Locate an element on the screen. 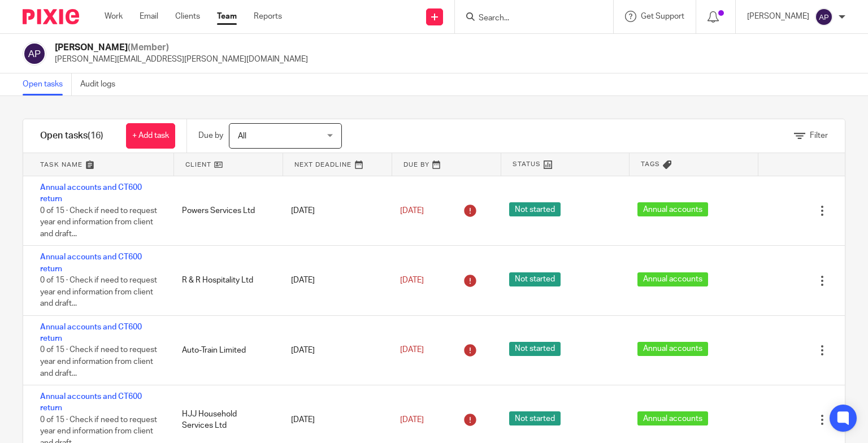 The width and height of the screenshot is (868, 443). a: Work is located at coordinates (114, 16).